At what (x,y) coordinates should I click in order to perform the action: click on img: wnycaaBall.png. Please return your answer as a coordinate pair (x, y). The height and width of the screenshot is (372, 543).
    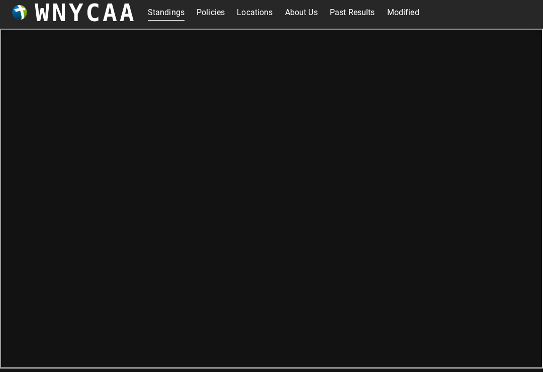
    Looking at the image, I should click on (20, 13).